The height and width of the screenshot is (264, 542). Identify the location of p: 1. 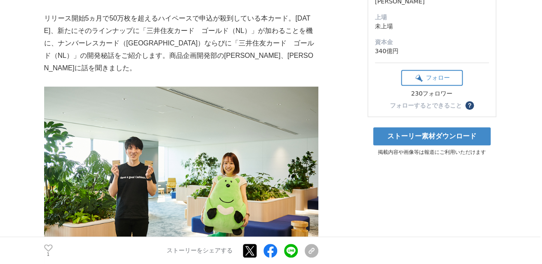
(48, 254).